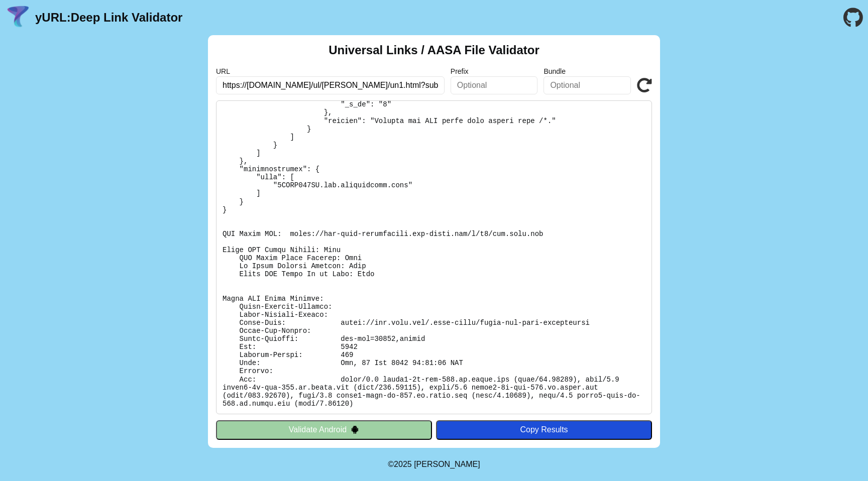 This screenshot has width=868, height=481. What do you see at coordinates (587, 72) in the screenshot?
I see `label: Bundle` at bounding box center [587, 72].